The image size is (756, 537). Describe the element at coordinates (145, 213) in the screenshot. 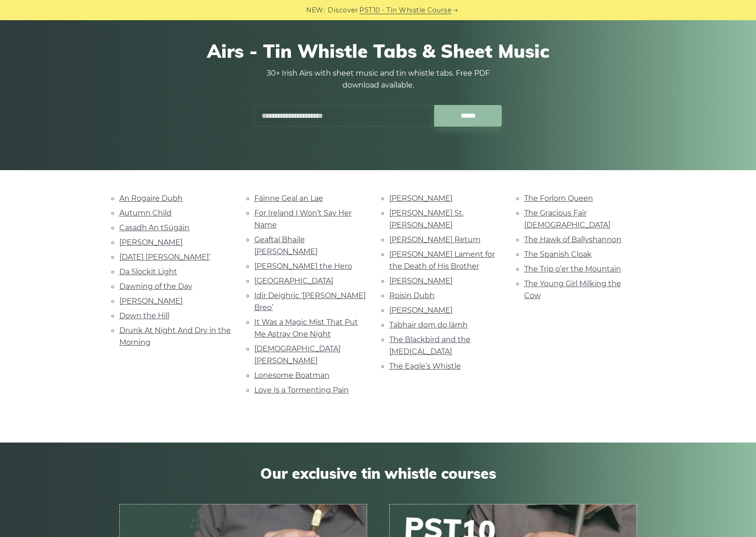

I see `a: Autumn Child` at that location.